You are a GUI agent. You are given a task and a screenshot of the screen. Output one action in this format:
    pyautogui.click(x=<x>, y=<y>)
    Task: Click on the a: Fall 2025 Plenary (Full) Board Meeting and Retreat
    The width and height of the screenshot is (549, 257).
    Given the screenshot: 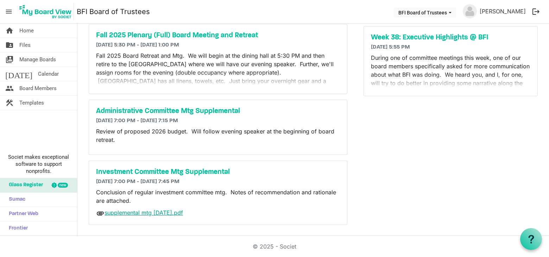 What is the action you would take?
    pyautogui.click(x=218, y=36)
    